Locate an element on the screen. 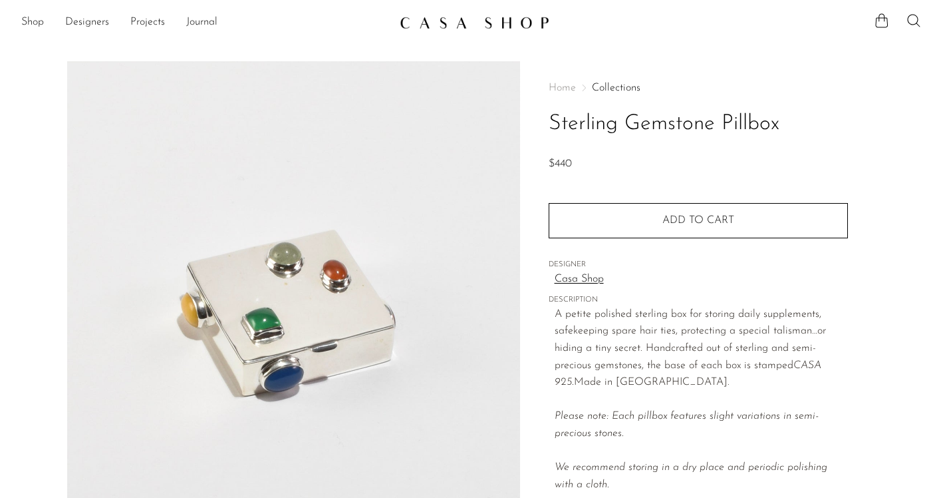 This screenshot has height=498, width=943. a: Collections is located at coordinates (616, 88).